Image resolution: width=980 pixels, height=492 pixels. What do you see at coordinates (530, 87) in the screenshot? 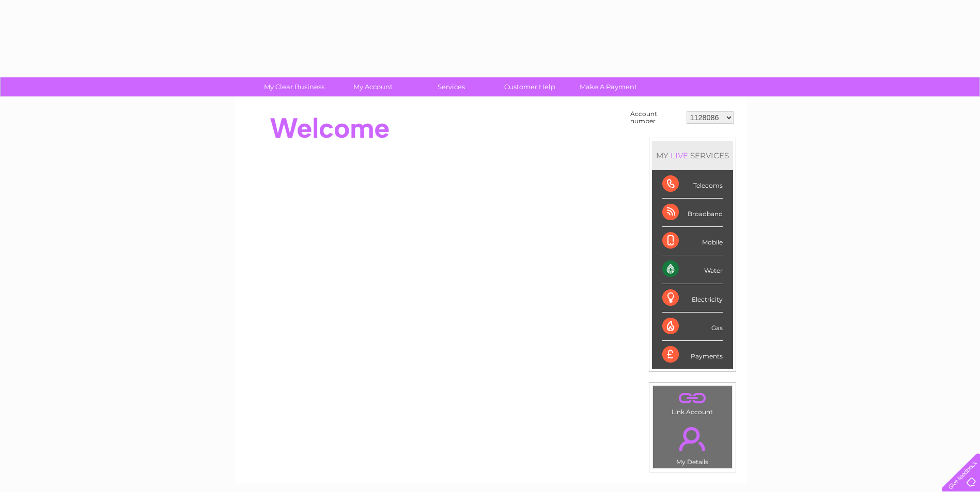
I see `a: Customer Help` at bounding box center [530, 87].